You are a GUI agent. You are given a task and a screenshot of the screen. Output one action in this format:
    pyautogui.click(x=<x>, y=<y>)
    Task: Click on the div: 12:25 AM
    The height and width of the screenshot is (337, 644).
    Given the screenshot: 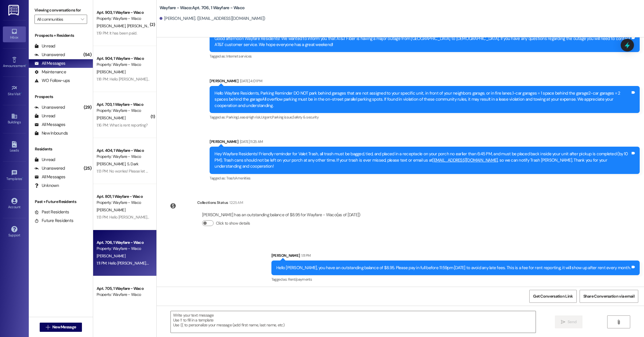 What is the action you would take?
    pyautogui.click(x=236, y=203)
    